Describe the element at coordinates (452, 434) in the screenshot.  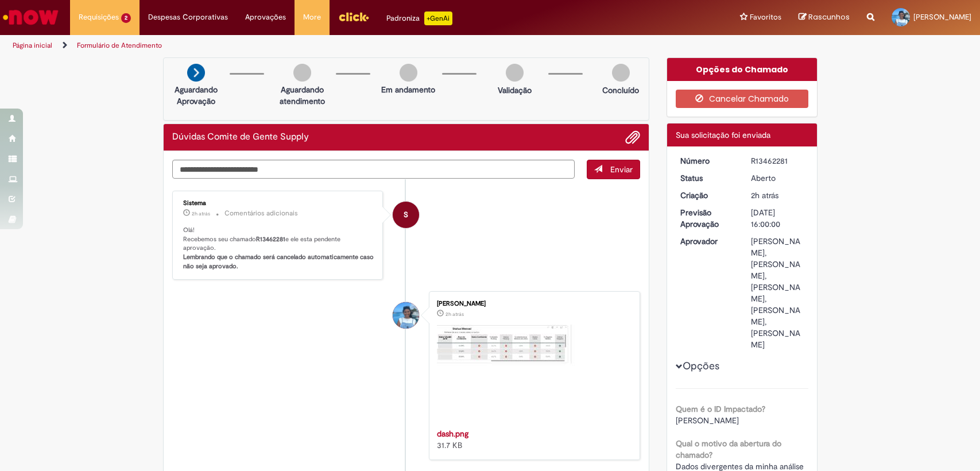
I see `strong: dash.png` at that location.